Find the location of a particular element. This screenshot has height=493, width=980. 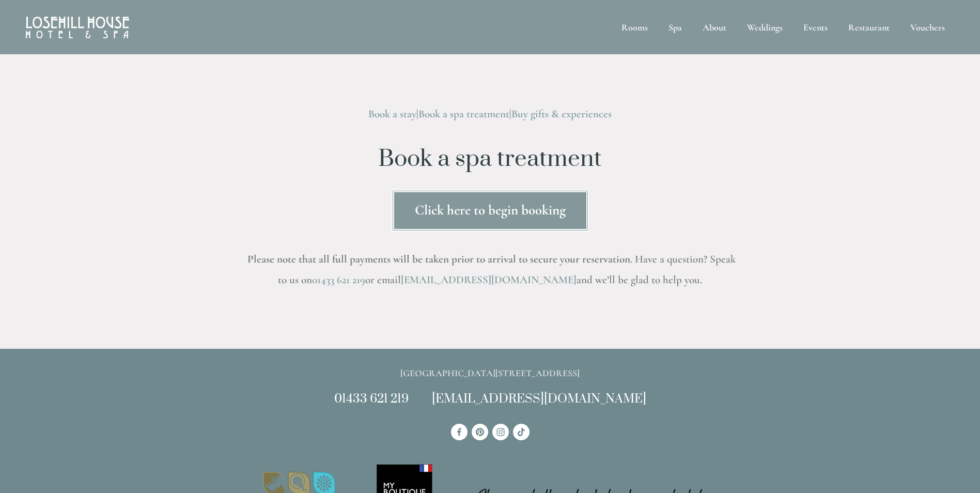

a: Book a spa treatment is located at coordinates (465, 114).